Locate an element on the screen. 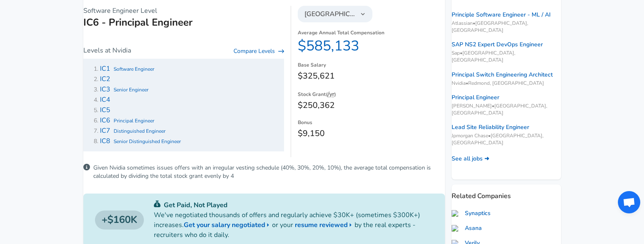  a: Principle Software Engineer - ML / AI is located at coordinates (500, 15).